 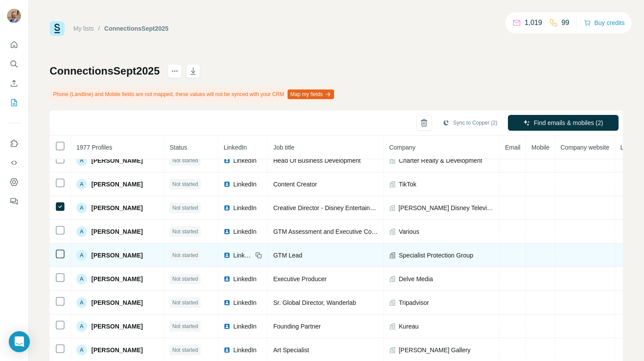 What do you see at coordinates (386, 208) in the screenshot?
I see `span: Creative Director - Disney Entertainment Television, Integrated Planning & Synergy` at bounding box center [386, 208].